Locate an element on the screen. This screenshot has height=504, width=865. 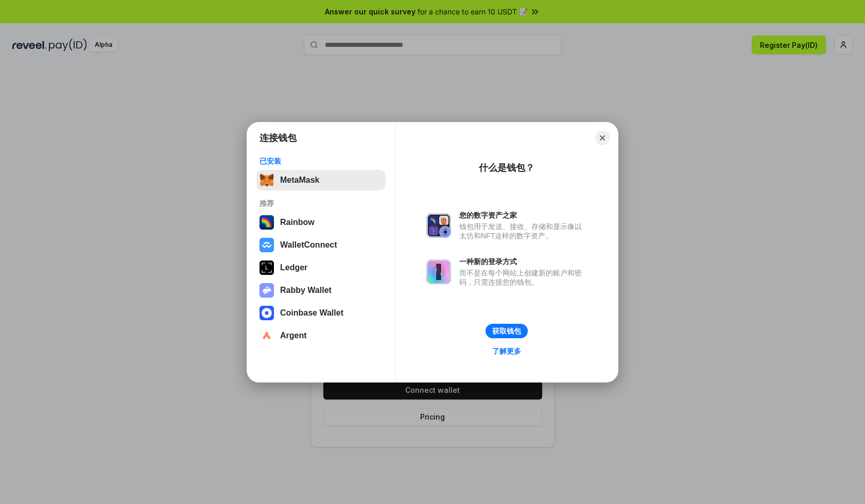
button: Close is located at coordinates (603, 138).